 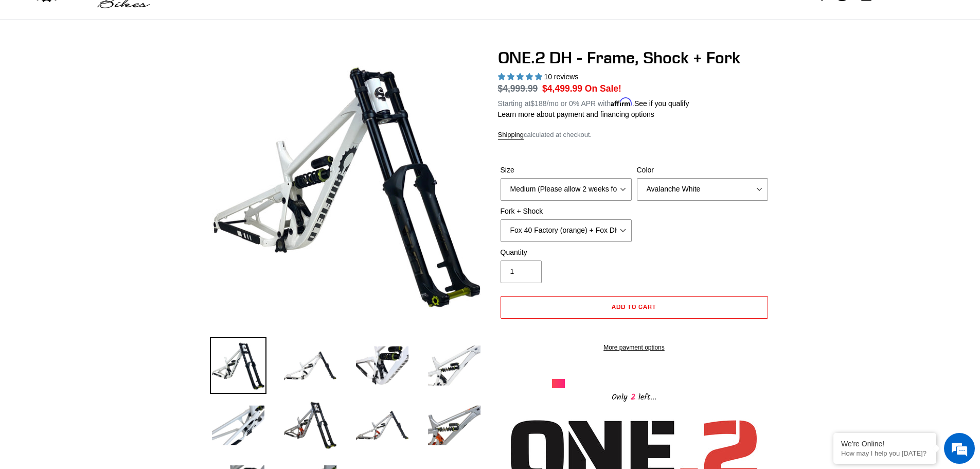 I want to click on span: $188, so click(x=538, y=103).